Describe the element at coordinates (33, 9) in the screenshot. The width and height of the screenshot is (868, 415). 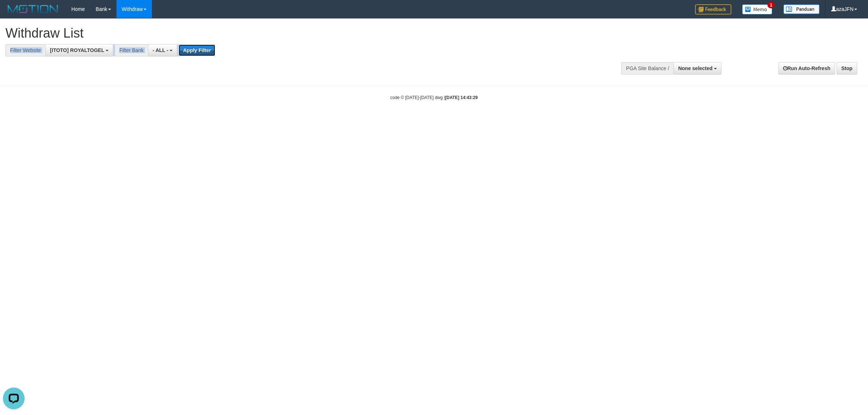
I see `img: MOTION_logo.png` at that location.